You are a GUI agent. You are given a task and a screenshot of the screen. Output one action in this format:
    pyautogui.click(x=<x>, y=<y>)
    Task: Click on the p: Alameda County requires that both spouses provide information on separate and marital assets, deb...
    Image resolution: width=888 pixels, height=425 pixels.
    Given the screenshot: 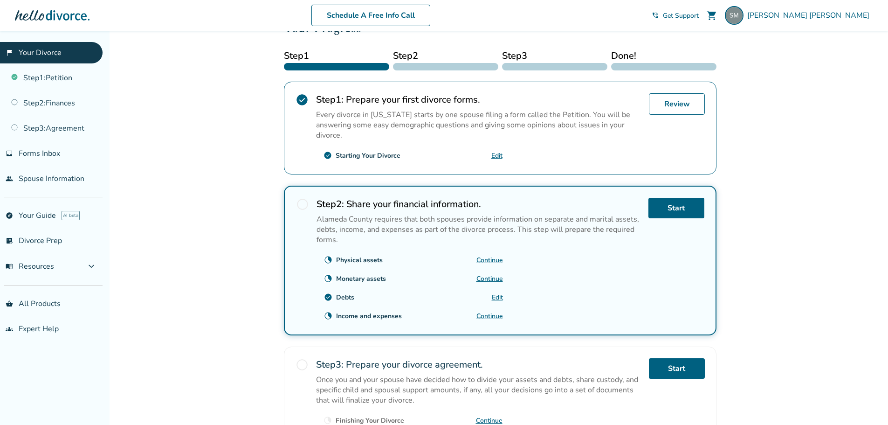 What is the action you would take?
    pyautogui.click(x=479, y=229)
    